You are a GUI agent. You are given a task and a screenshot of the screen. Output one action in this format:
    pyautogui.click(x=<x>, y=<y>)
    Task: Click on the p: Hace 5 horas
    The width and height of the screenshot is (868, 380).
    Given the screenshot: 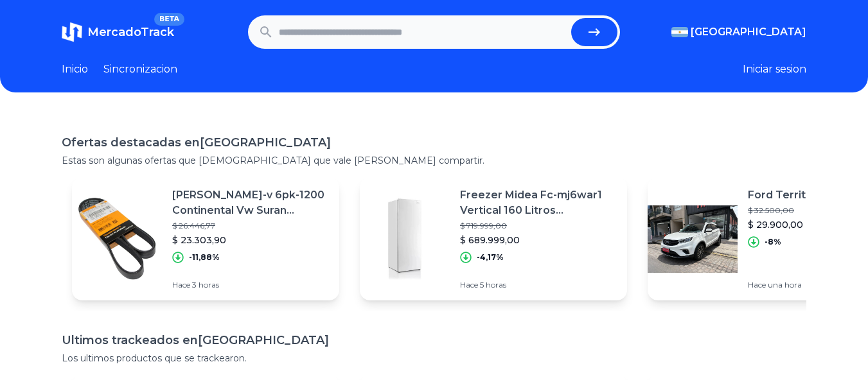 What is the action you would take?
    pyautogui.click(x=539, y=285)
    